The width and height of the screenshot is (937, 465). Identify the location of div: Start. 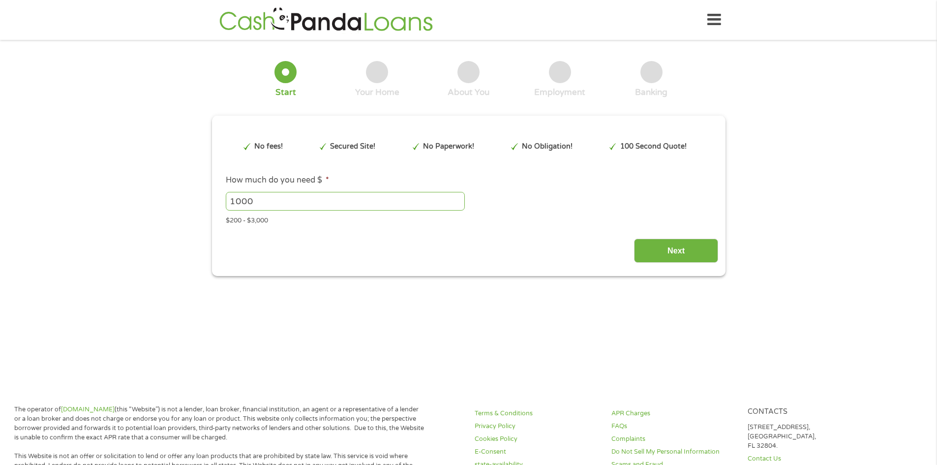
(286, 92).